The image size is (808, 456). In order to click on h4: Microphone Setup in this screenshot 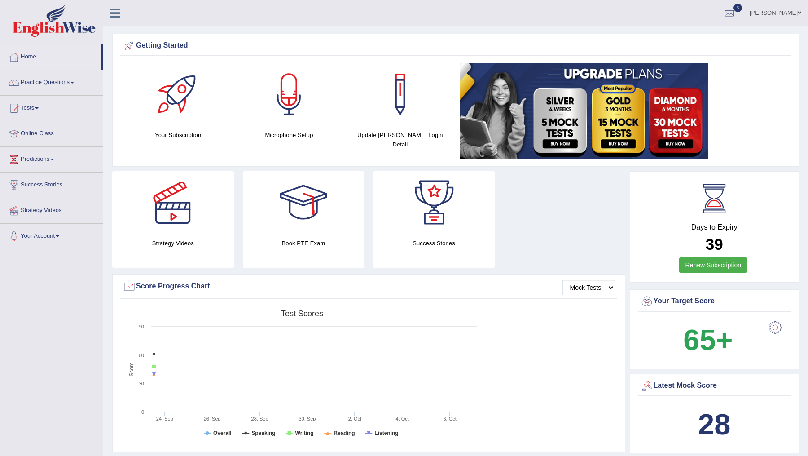, I will do `click(289, 135)`.